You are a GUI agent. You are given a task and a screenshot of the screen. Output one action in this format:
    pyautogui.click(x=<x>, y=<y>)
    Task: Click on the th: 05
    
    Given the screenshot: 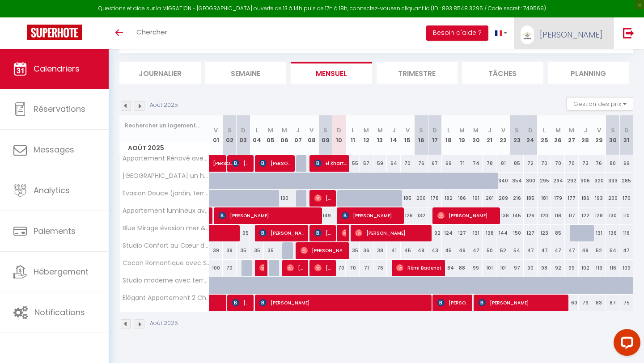 What is the action you would take?
    pyautogui.click(x=271, y=135)
    